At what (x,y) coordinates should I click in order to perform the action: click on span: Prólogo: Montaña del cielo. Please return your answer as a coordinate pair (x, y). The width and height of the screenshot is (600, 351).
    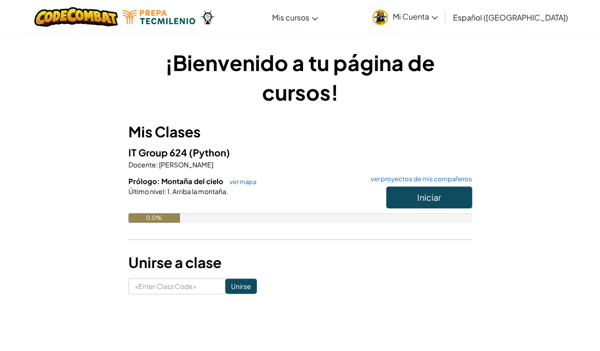
    Looking at the image, I should click on (177, 181).